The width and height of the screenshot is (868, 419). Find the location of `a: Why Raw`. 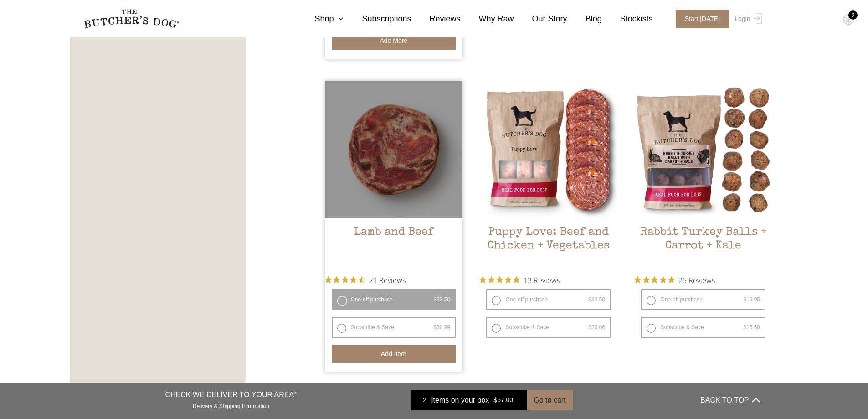

a: Why Raw is located at coordinates (487, 19).